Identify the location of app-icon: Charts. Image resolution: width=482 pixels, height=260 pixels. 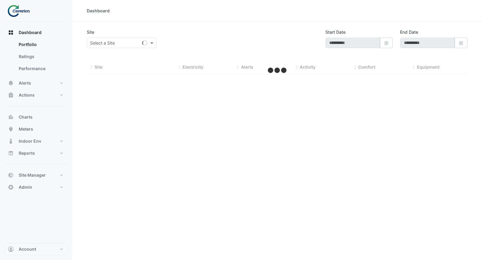
(11, 117).